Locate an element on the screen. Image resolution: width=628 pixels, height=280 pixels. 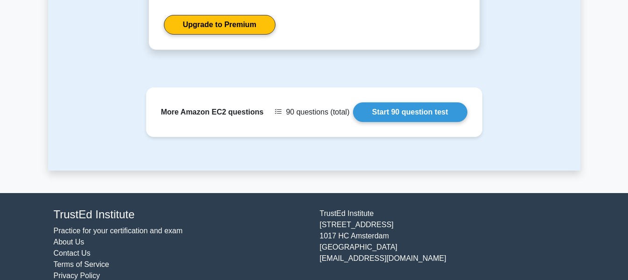
a: Terms of Service is located at coordinates (81, 264).